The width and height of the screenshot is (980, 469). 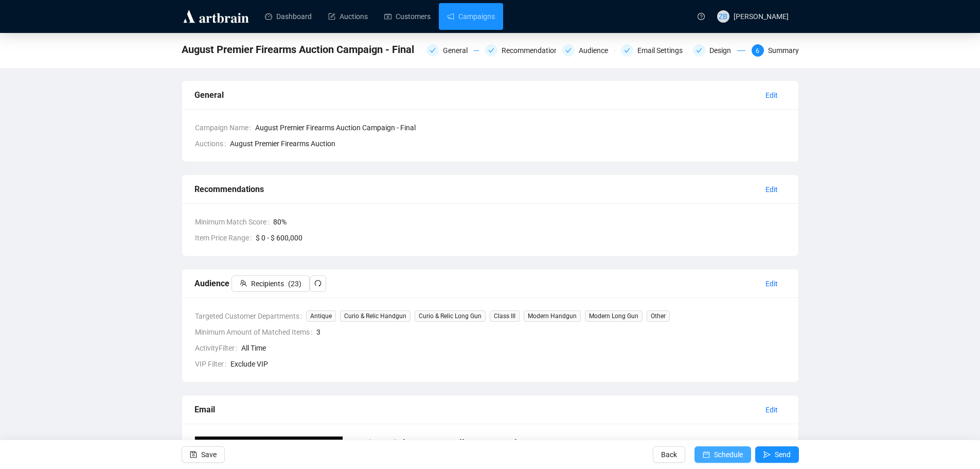 I want to click on button: Recipients(23), so click(x=270, y=284).